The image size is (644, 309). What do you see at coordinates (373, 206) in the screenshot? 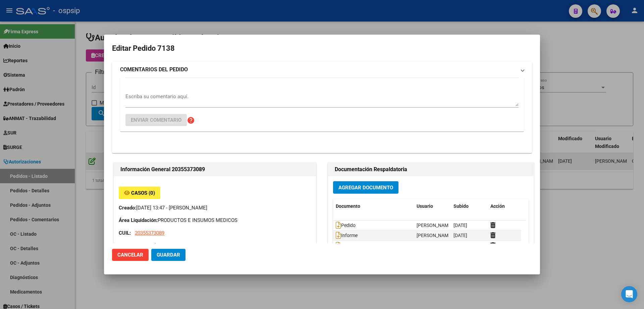
I see `datatable-header-cell: Documento` at bounding box center [373, 206].